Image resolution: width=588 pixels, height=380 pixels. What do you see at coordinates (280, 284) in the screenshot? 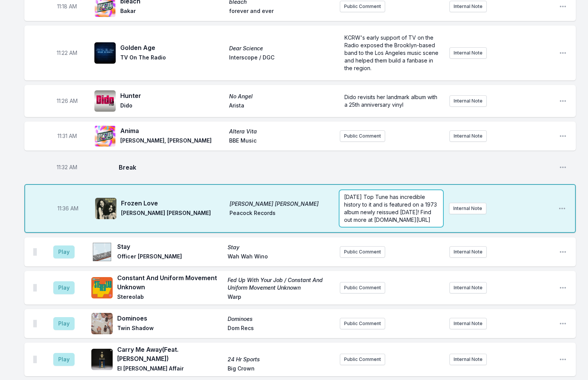
I see `span: Fed Up With Your Job / Constant And Uniform Movement Unknown` at bounding box center [280, 284].